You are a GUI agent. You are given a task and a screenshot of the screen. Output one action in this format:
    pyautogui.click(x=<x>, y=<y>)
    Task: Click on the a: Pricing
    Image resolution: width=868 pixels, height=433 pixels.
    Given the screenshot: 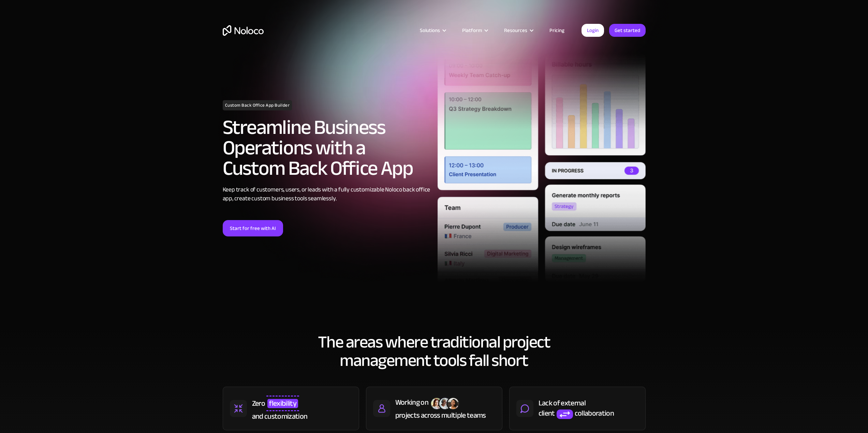 What is the action you would take?
    pyautogui.click(x=557, y=30)
    